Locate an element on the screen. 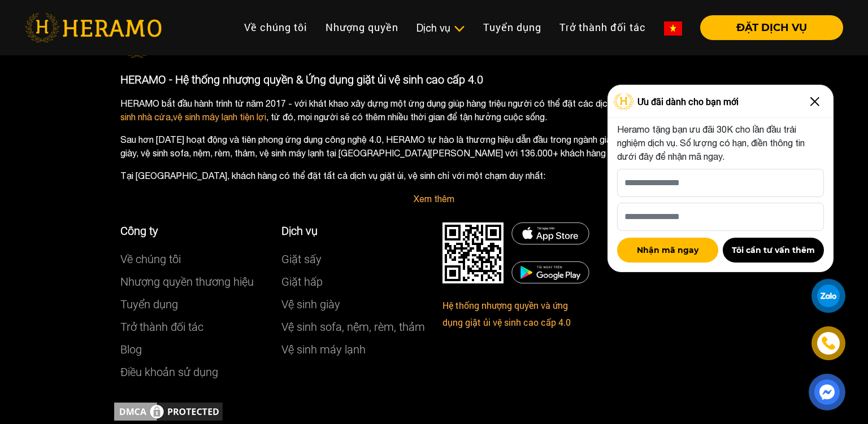 Image resolution: width=868 pixels, height=424 pixels. a: Vệ sinh giày is located at coordinates (311, 304).